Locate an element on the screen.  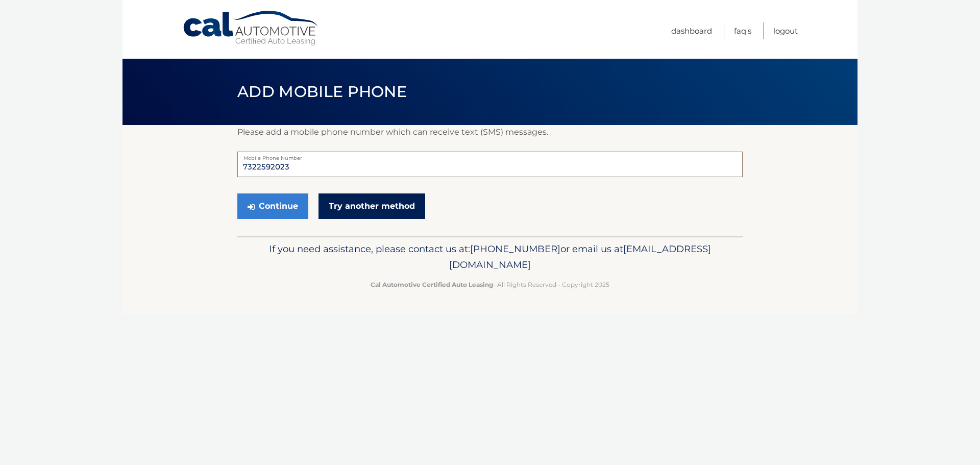
span: Add Mobile Phone is located at coordinates (322, 91).